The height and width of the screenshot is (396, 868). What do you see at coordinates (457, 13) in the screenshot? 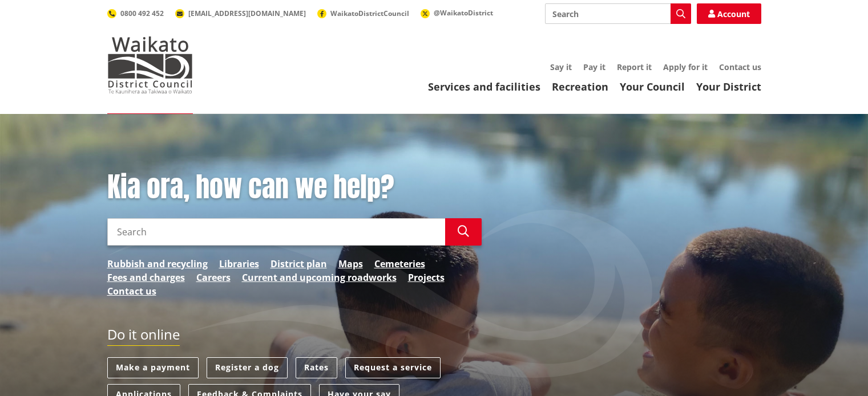
I see `a: @WaikatoDistrict` at bounding box center [457, 13].